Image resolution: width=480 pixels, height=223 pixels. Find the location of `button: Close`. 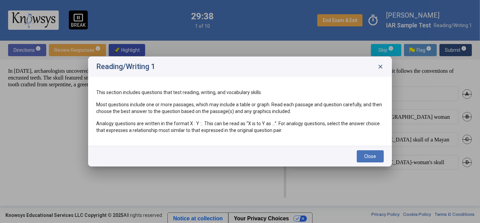

button: Close is located at coordinates (371, 156).